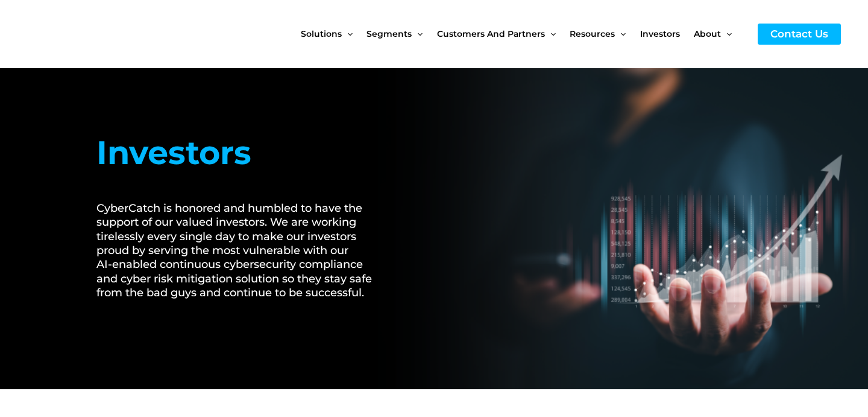 The image size is (868, 417). Describe the element at coordinates (93, 34) in the screenshot. I see `img: CyberCatch` at that location.